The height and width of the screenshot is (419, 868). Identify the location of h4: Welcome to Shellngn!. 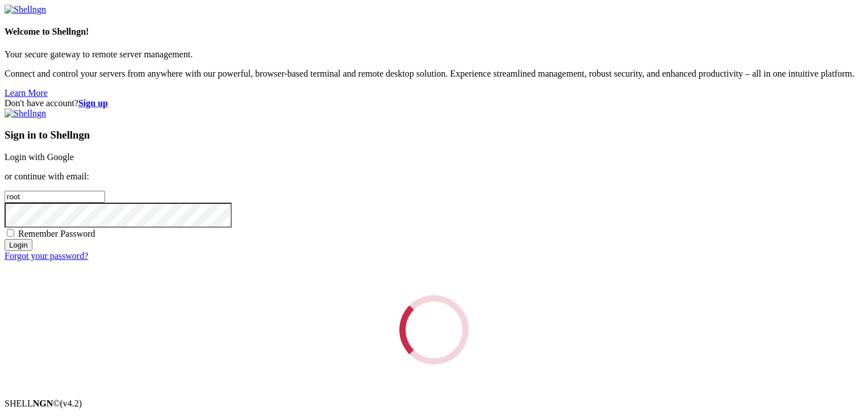
(434, 32).